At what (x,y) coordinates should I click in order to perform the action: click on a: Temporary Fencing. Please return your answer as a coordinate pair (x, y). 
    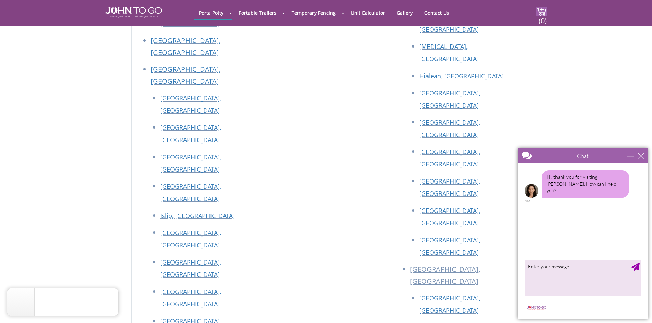
    Looking at the image, I should click on (313, 13).